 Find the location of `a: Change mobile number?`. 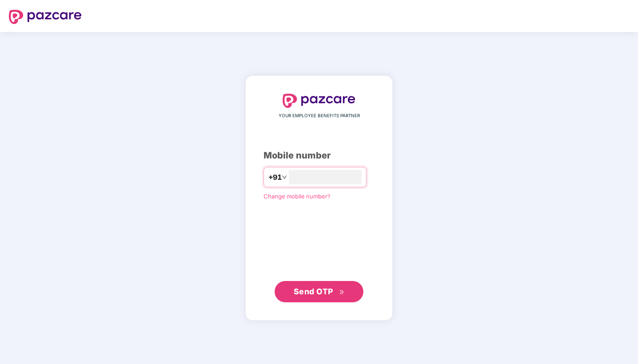

a: Change mobile number? is located at coordinates (297, 196).